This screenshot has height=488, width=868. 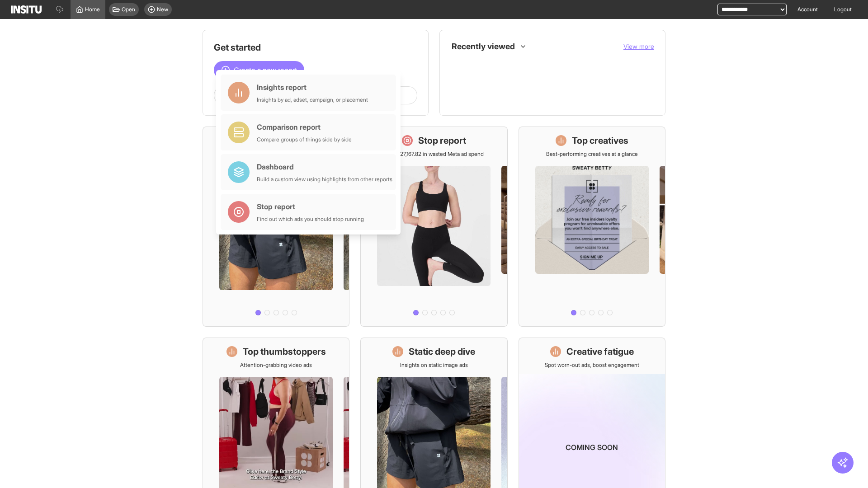 I want to click on a: Top creativesBest-performing creatives at a glance, so click(x=592, y=226).